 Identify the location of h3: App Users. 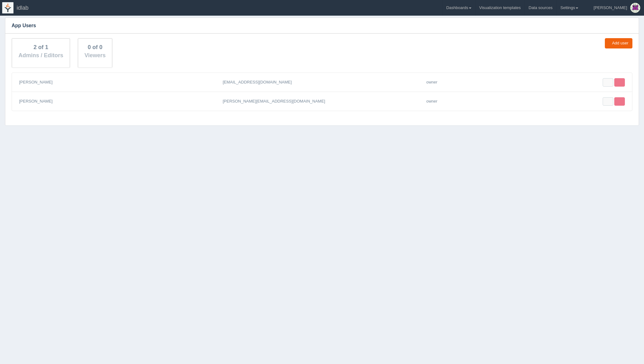
(322, 26).